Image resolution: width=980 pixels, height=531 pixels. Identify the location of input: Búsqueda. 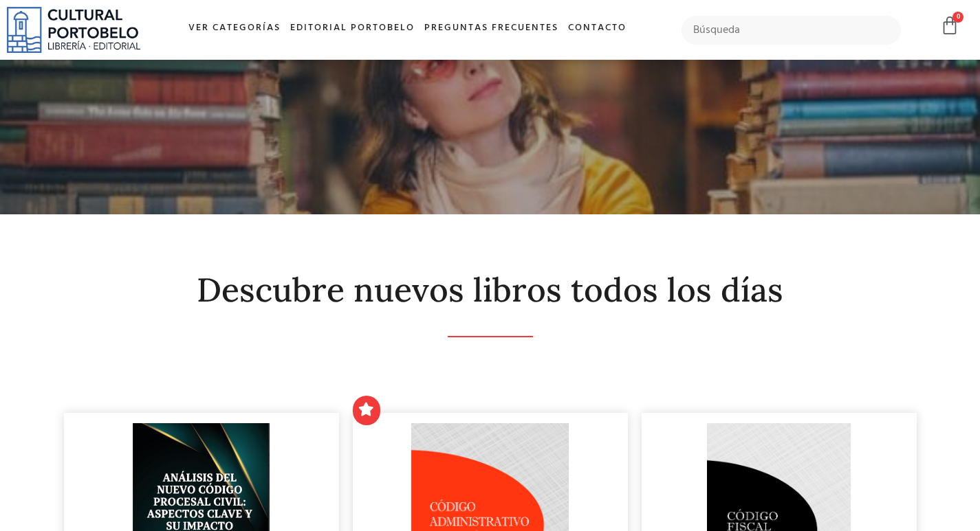
(791, 30).